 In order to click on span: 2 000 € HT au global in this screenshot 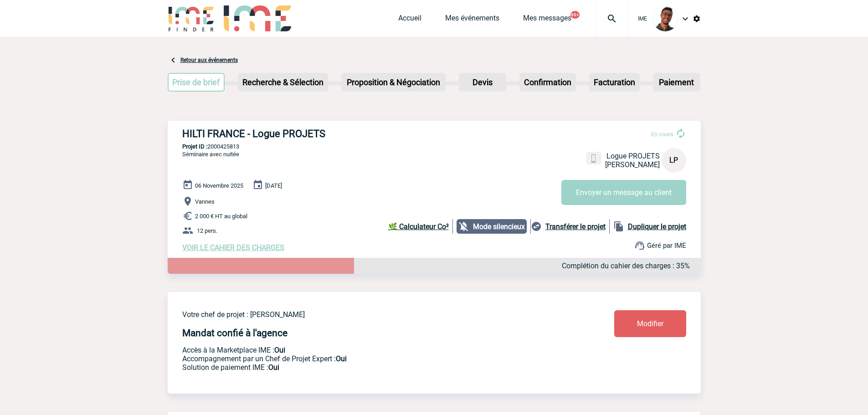, I will do `click(221, 216)`.